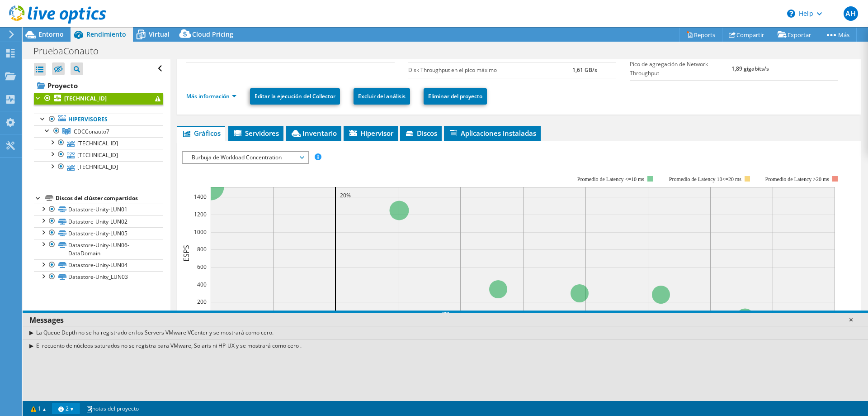 This screenshot has height=416, width=868. I want to click on a: notas del proyecto, so click(112, 408).